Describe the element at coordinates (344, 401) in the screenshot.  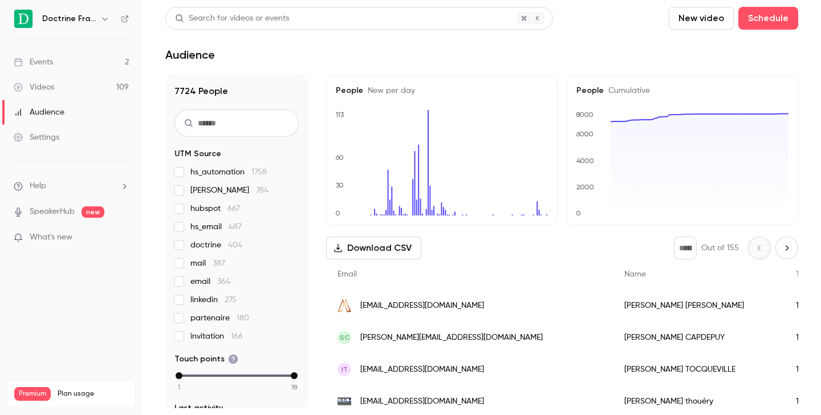
I see `img: thouery-avocats.com` at that location.